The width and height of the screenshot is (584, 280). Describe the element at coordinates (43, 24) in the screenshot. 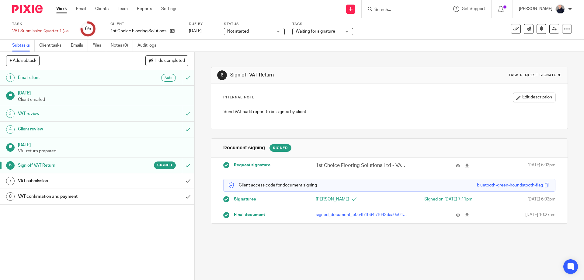

I see `label: Task` at that location.